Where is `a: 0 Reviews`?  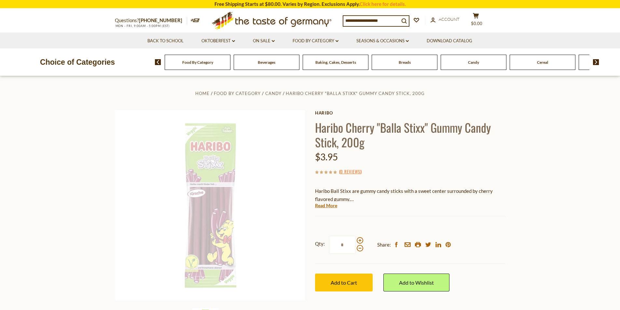
a: 0 Reviews is located at coordinates (350, 172).